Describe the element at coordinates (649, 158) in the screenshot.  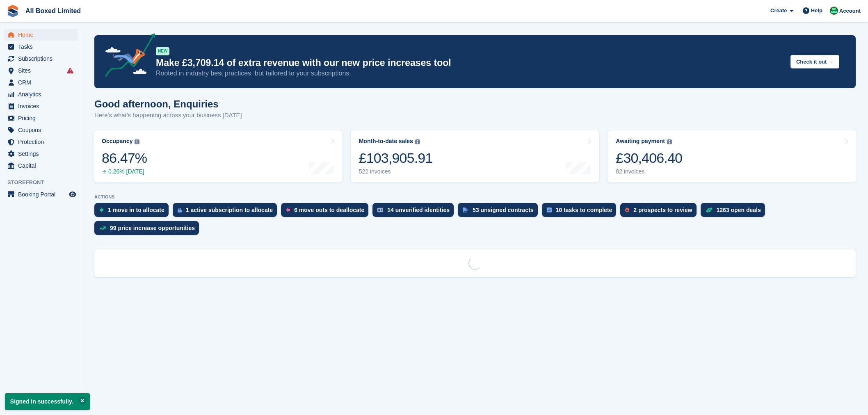
I see `div: £30,406.40` at that location.